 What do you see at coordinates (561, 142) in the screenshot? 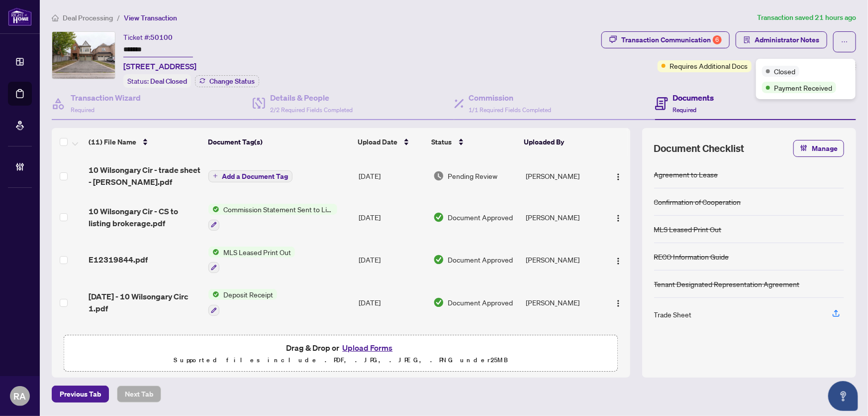
I see `th: Uploaded By` at bounding box center [561, 142].